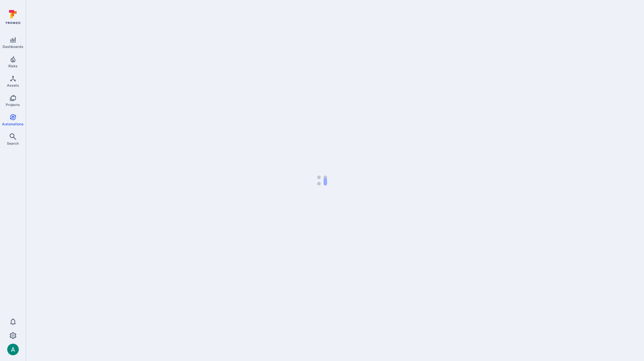 The image size is (644, 361). What do you see at coordinates (13, 143) in the screenshot?
I see `span: Search` at bounding box center [13, 143].